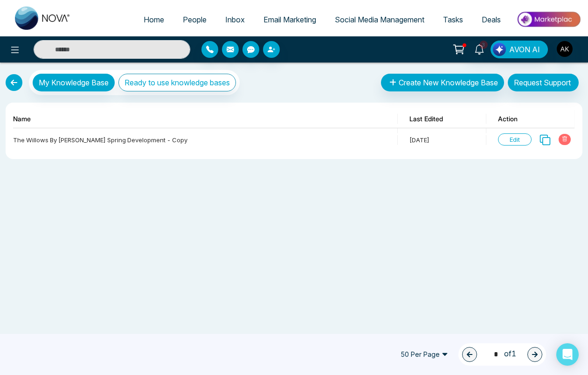 Image resolution: width=588 pixels, height=375 pixels. Describe the element at coordinates (491, 20) in the screenshot. I see `span: Deals` at that location.